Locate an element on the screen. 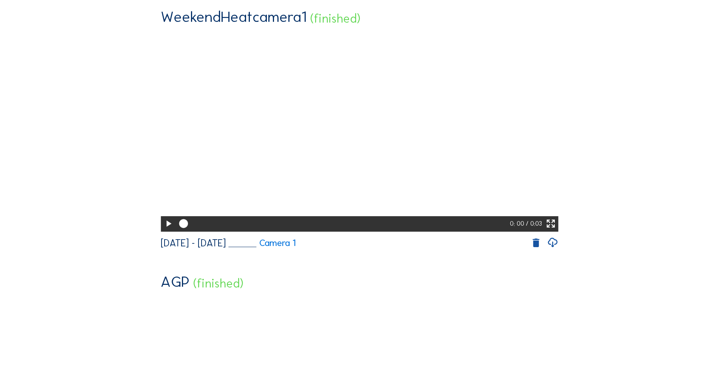 This screenshot has width=719, height=389. div: WeekendHeatcamera1 is located at coordinates (233, 17).